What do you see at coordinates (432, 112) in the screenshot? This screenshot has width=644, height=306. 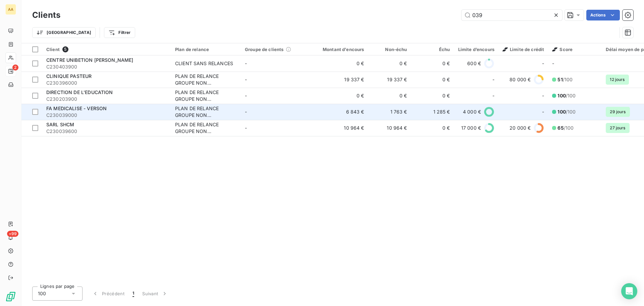 I see `td: 1 285 €` at bounding box center [432, 112].